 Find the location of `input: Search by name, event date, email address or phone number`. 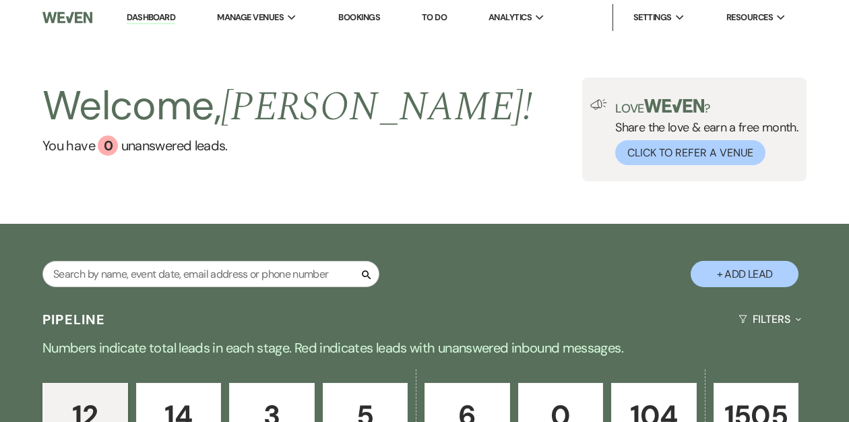

input: Search by name, event date, email address or phone number is located at coordinates (211, 274).